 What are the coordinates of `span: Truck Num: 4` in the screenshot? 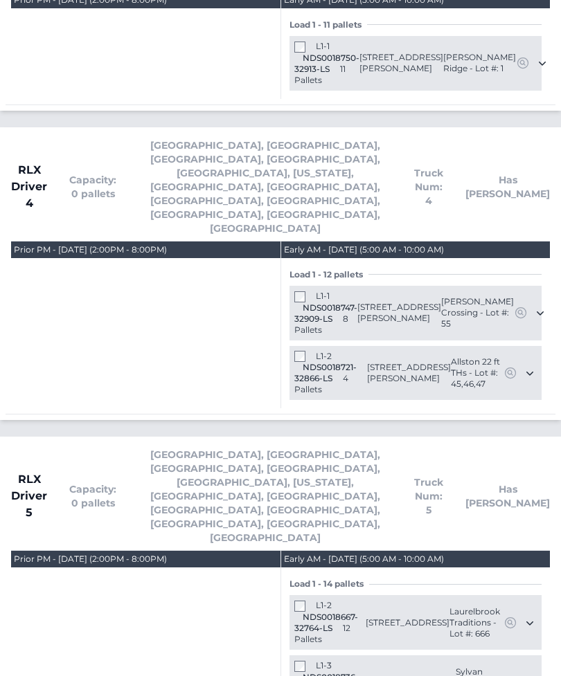 It's located at (429, 187).